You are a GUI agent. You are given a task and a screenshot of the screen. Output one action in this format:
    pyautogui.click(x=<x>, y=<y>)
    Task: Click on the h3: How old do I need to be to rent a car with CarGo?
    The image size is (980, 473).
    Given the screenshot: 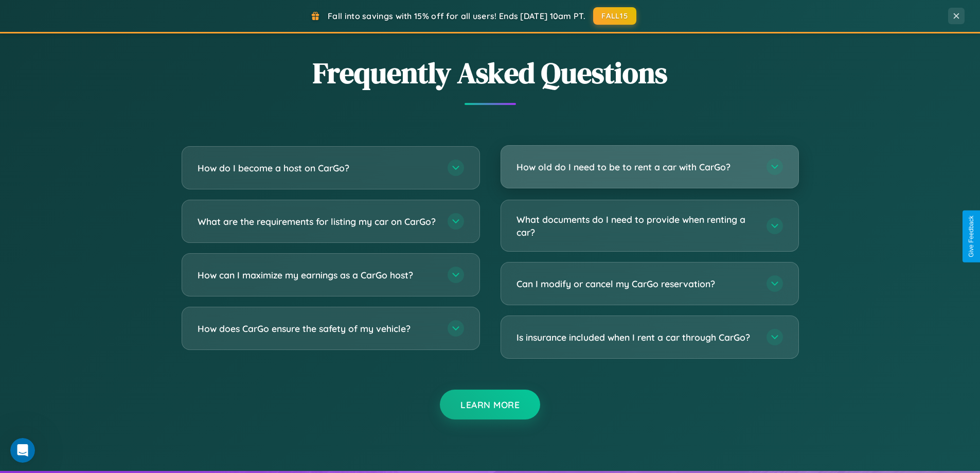 What is the action you would take?
    pyautogui.click(x=636, y=166)
    